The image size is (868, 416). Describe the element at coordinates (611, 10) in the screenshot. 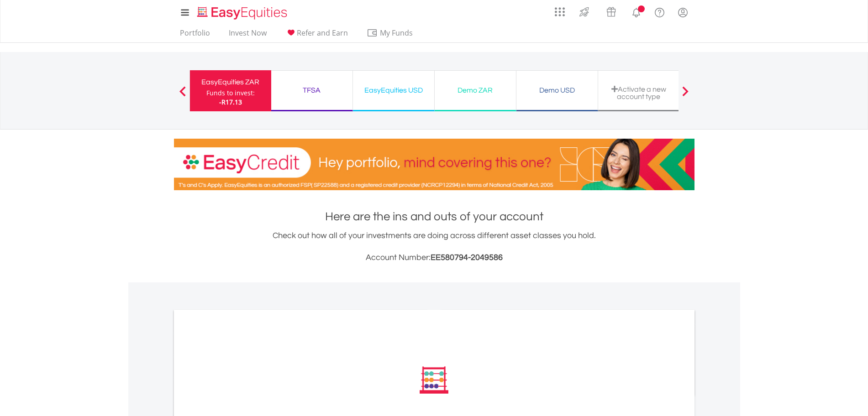

I see `a: Vouchers` at that location.